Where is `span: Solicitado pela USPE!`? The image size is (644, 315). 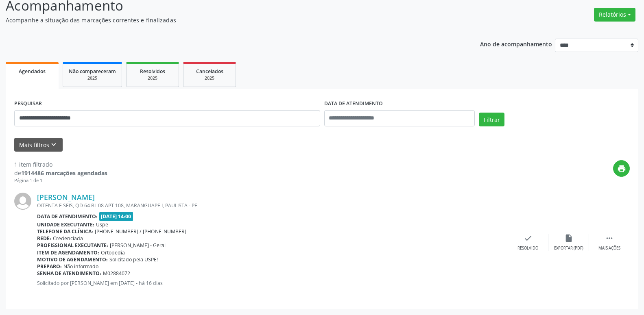
span: Solicitado pela USPE! is located at coordinates (133, 259).